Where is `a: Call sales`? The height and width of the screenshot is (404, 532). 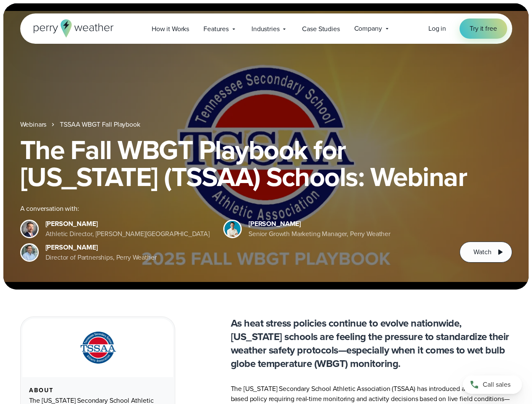 a: Call sales is located at coordinates (493, 385).